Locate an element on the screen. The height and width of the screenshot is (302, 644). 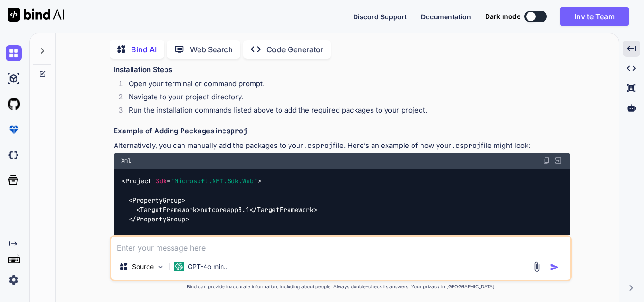
img: premium is located at coordinates (14, 130).